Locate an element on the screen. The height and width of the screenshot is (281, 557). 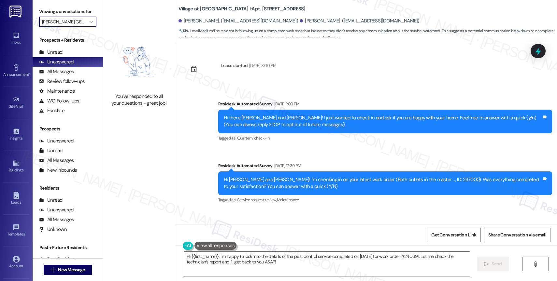
button: Send is located at coordinates (492, 264).